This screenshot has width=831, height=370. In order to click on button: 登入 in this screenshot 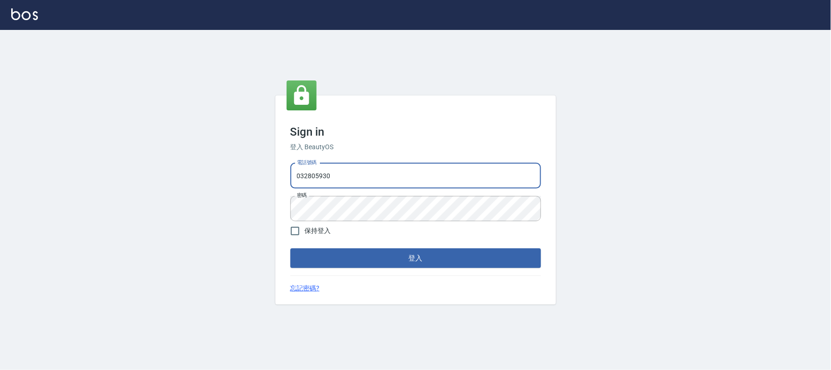, I will do `click(416, 258)`.